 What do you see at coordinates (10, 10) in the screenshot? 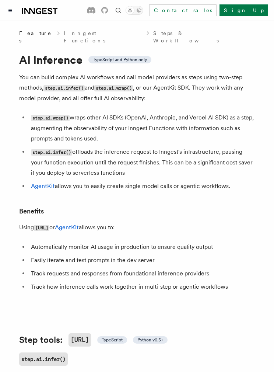
I see `button: Toggle navigation` at bounding box center [10, 10].